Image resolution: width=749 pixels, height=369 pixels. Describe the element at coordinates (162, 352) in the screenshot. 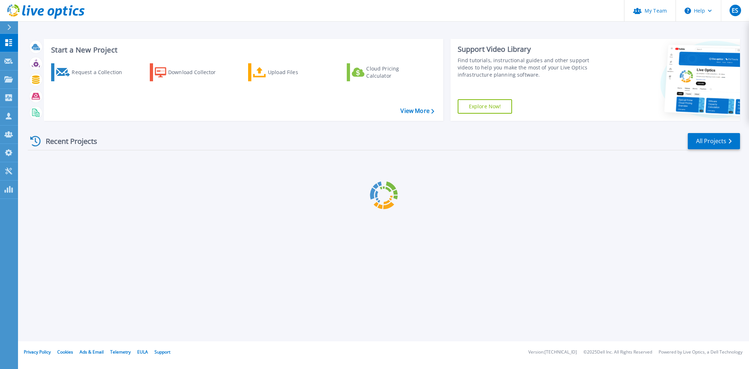

I see `a: Support` at that location.